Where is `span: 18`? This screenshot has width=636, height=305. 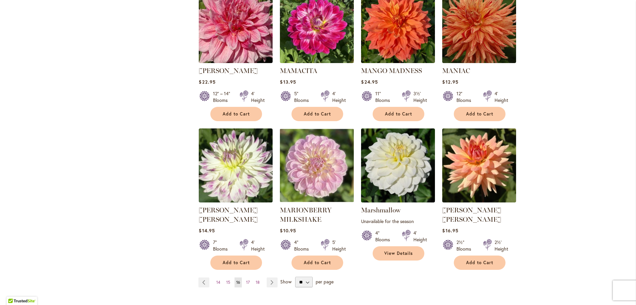
span: 18 is located at coordinates (258, 282).